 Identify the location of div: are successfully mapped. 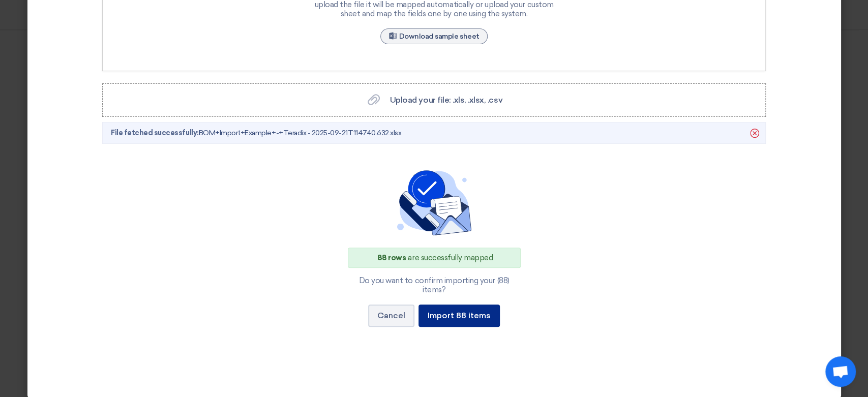
(434, 258).